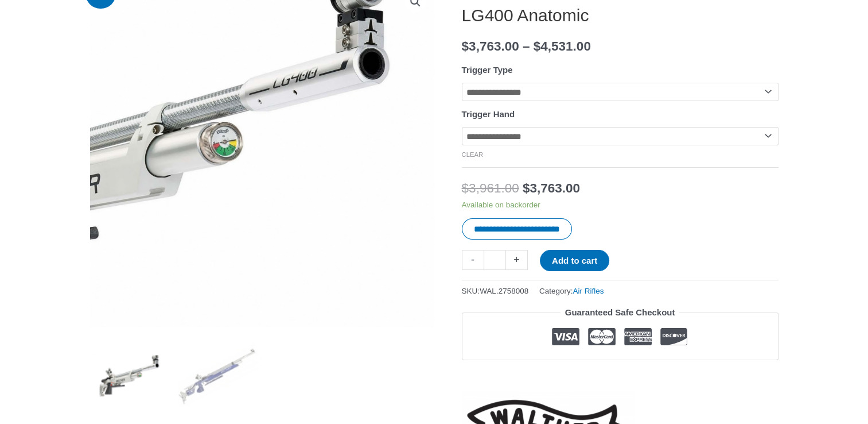  Describe the element at coordinates (588, 291) in the screenshot. I see `a: Air Rifles` at that location.